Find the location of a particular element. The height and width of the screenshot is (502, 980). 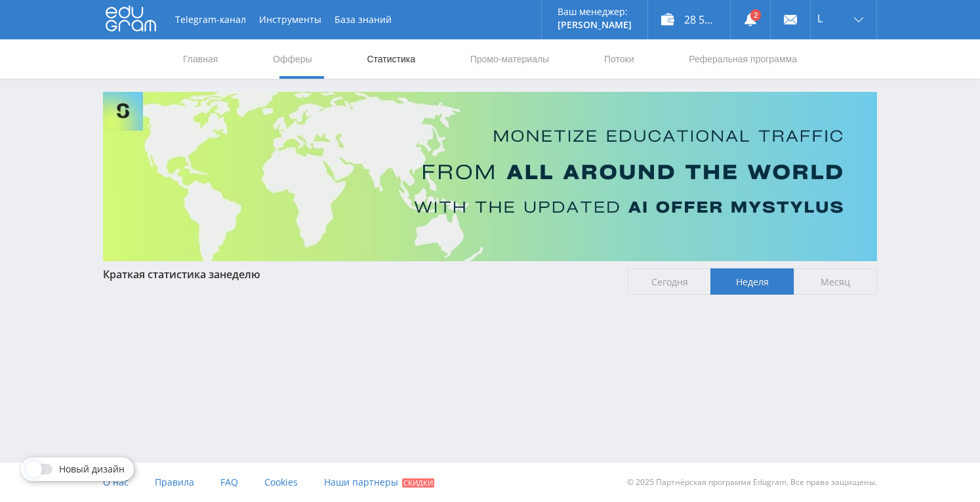

a: Промо-материалы is located at coordinates (510, 59).